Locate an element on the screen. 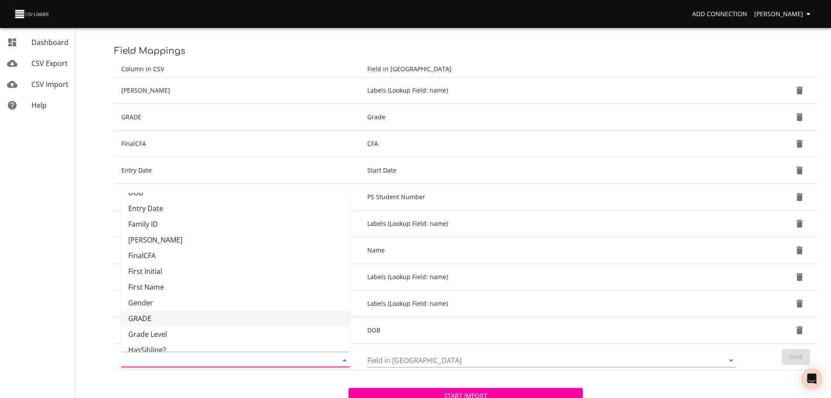 The width and height of the screenshot is (831, 398). td: CARD TITLE FORMULA is located at coordinates (237, 250).